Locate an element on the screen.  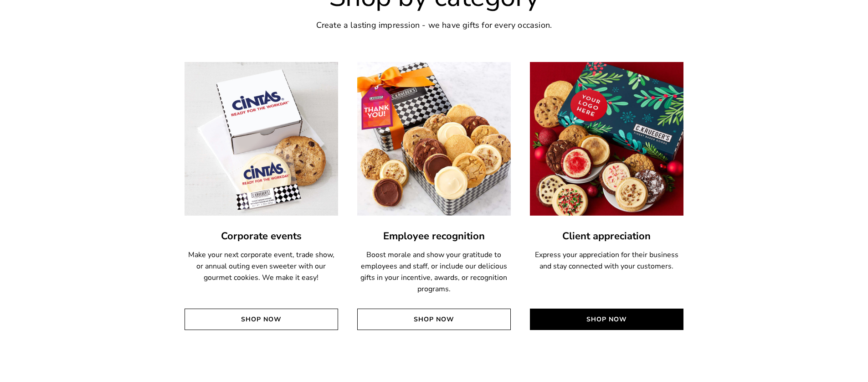
p: Make your next corporate event, trade show, or annual outing even sweeter with our gourmet cookie... is located at coordinates (261, 266).